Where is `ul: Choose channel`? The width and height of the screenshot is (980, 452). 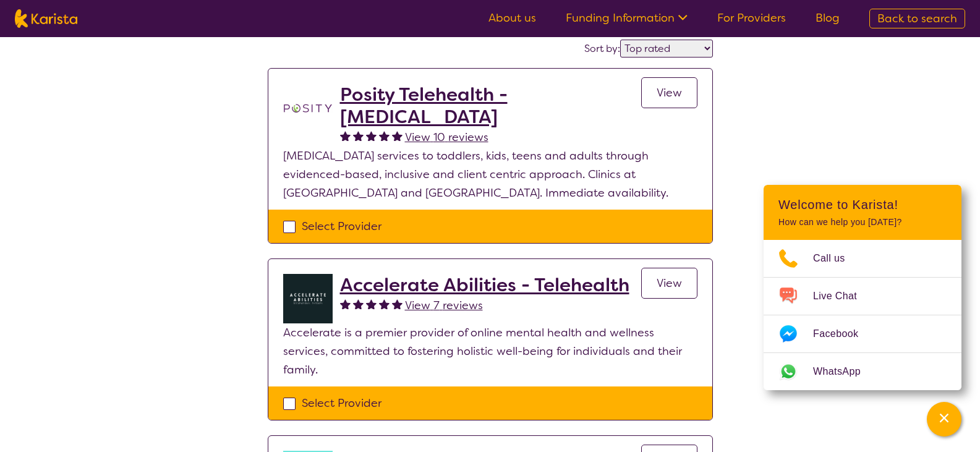 ul: Choose channel is located at coordinates (863, 314).